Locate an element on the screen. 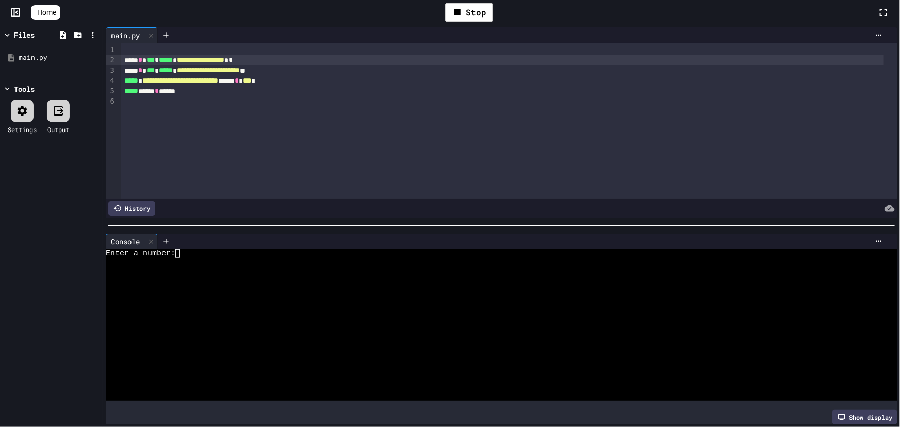 The width and height of the screenshot is (900, 427). div: Output is located at coordinates (58, 129).